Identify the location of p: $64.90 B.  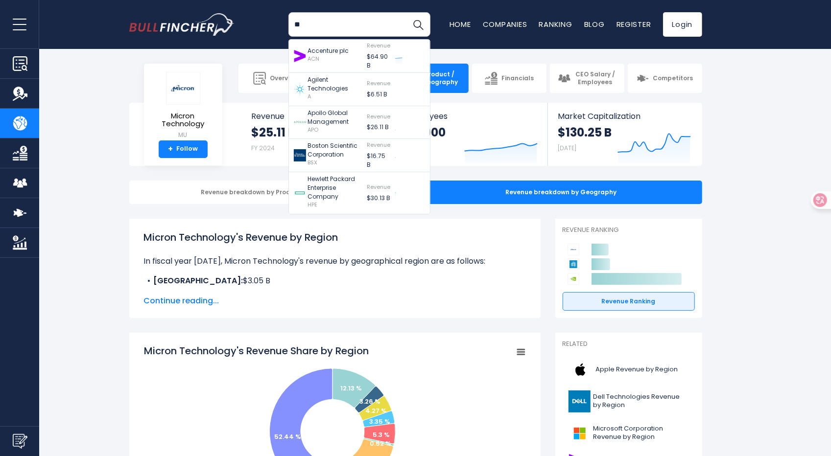
(378, 61).